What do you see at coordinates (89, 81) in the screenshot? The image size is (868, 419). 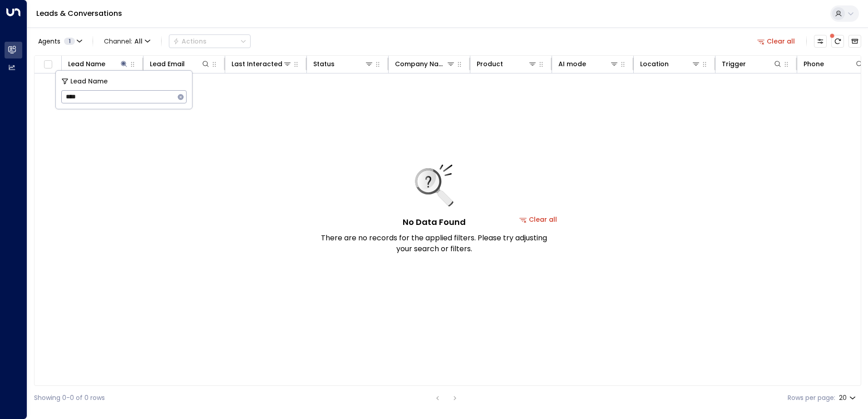 I see `span: Lead Name` at bounding box center [89, 81].